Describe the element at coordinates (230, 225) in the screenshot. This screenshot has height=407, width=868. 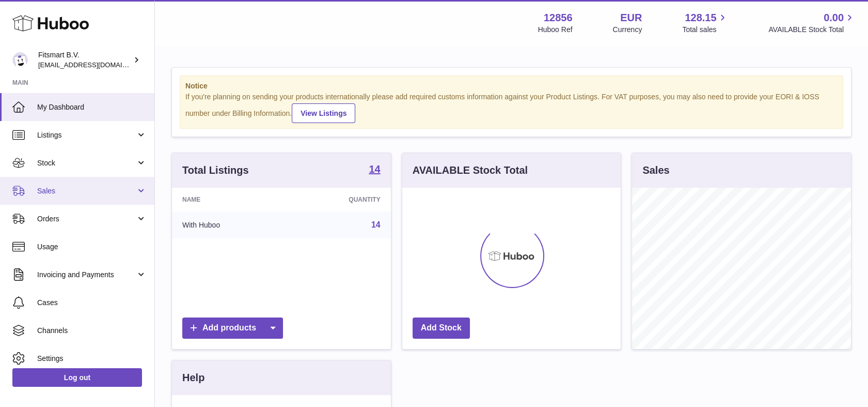
I see `td: With Huboo` at that location.